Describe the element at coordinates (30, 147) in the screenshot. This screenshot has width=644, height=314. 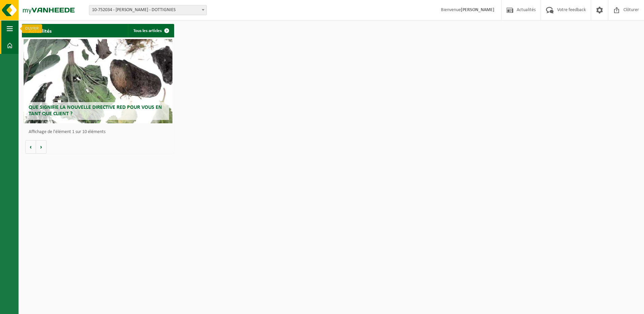
I see `button: Vorige` at that location.